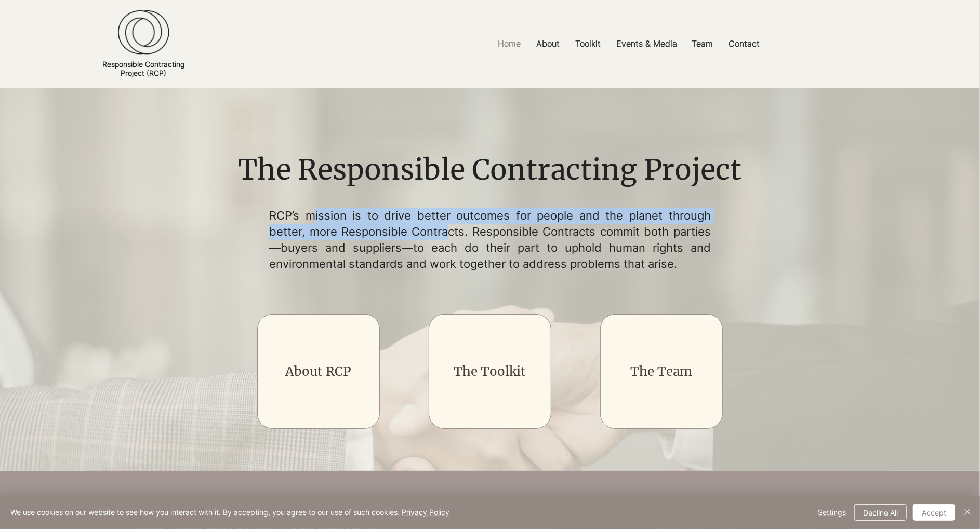 The height and width of the screenshot is (529, 980). I want to click on p: Contact, so click(744, 43).